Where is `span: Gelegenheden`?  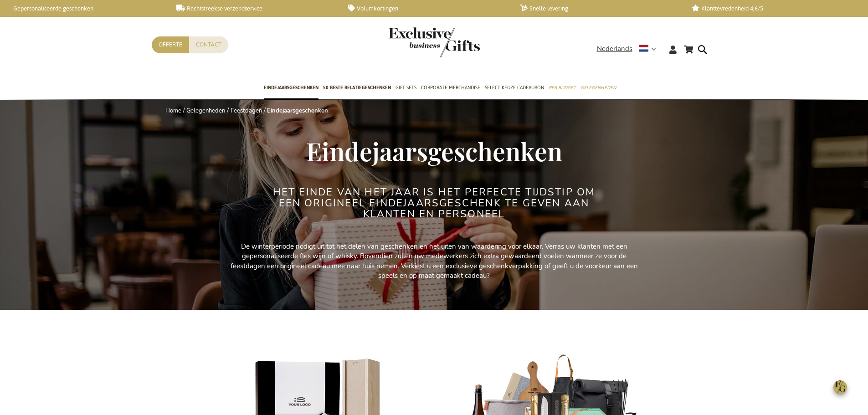 span: Gelegenheden is located at coordinates (598, 87).